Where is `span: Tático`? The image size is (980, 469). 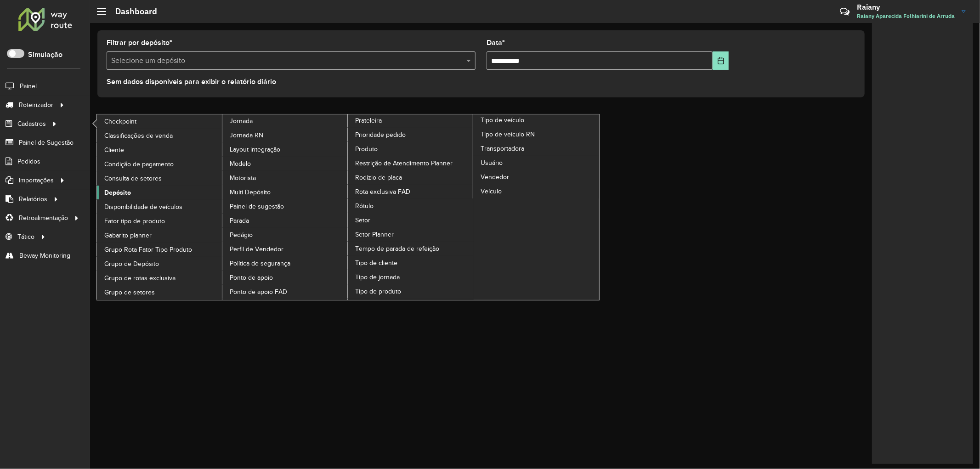 span: Tático is located at coordinates (26, 237).